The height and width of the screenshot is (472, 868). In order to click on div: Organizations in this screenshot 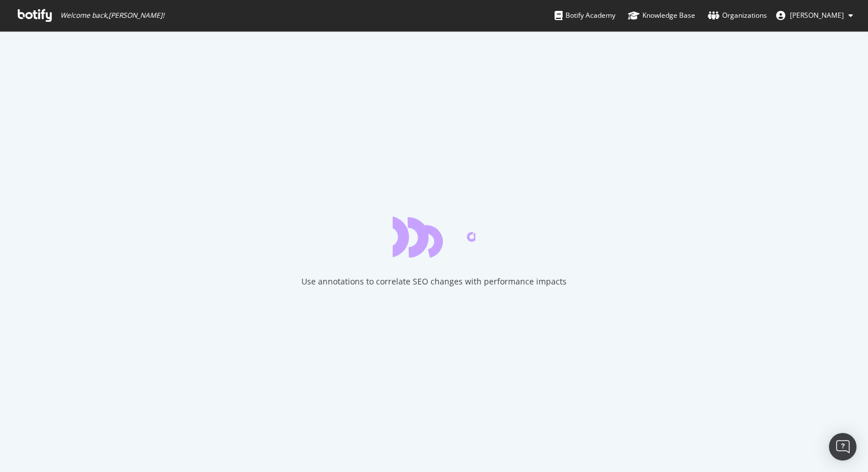, I will do `click(737, 15)`.